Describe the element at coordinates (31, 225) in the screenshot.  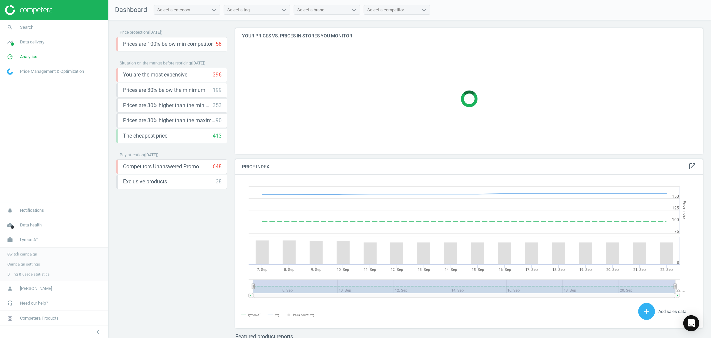
I see `span: Data health` at that location.